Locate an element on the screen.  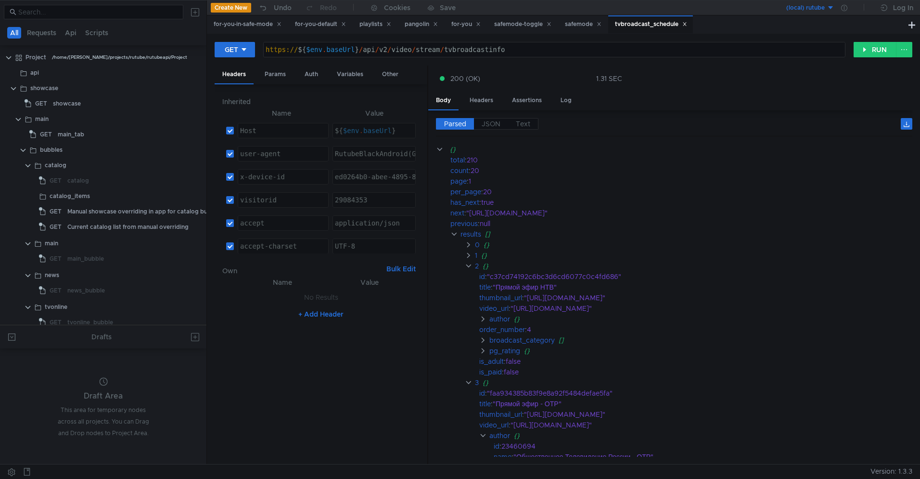
div: 20 is located at coordinates (691, 192).